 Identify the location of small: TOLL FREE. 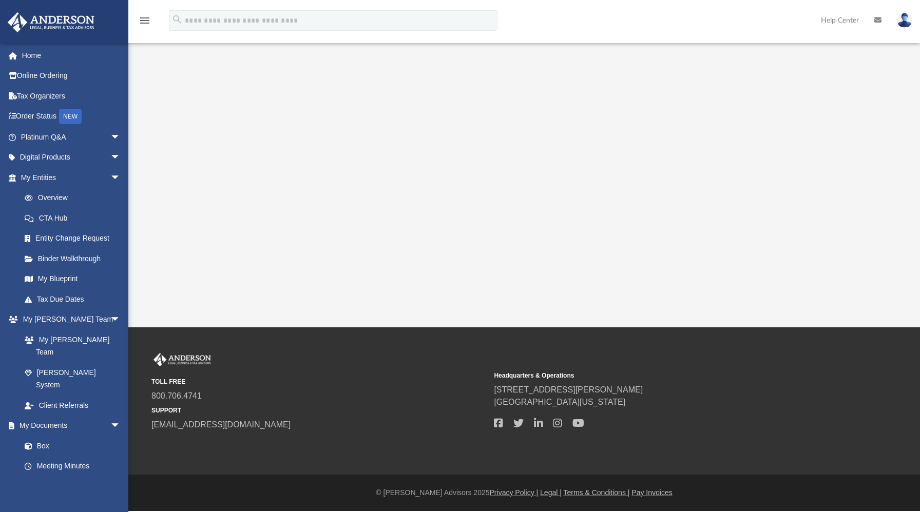
(319, 382).